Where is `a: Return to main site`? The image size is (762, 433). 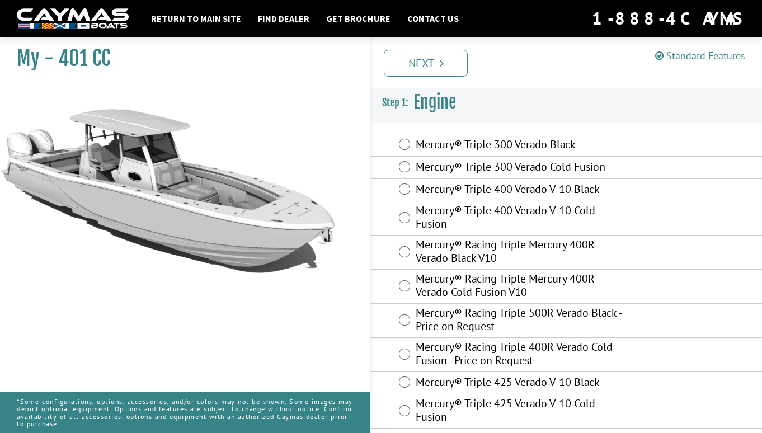
a: Return to main site is located at coordinates (196, 18).